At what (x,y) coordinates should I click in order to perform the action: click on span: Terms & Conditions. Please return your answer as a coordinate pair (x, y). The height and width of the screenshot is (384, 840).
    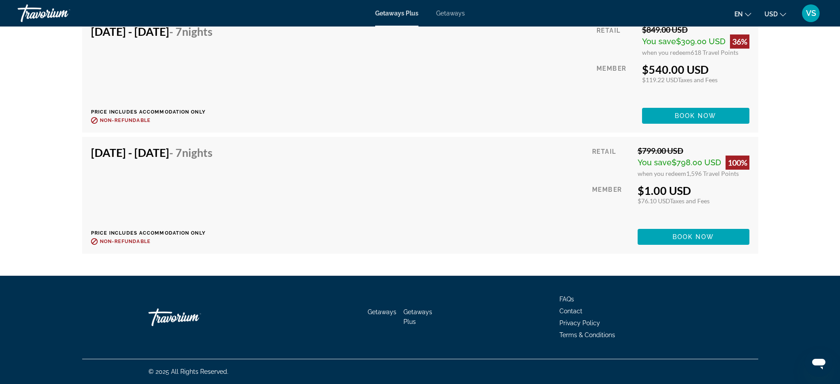
    Looking at the image, I should click on (587, 335).